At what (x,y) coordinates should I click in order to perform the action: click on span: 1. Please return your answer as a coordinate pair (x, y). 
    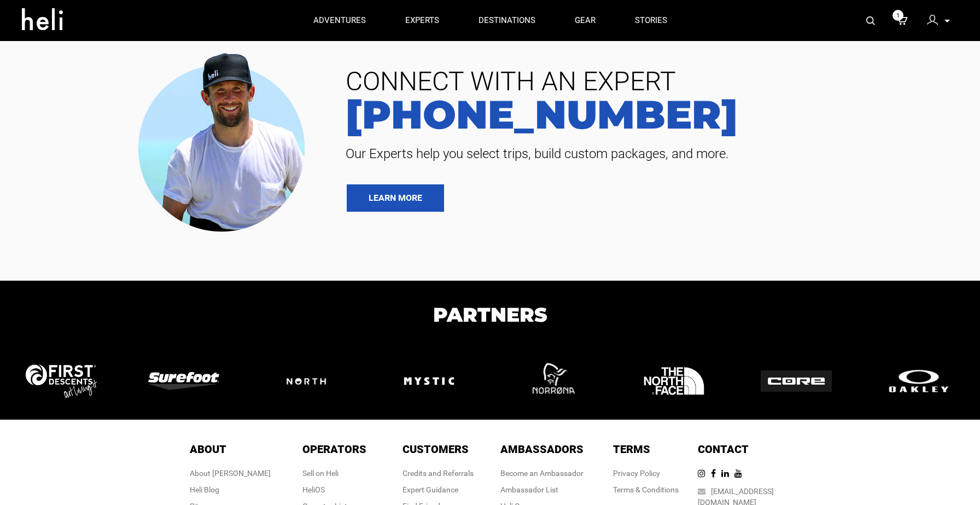
    Looking at the image, I should click on (898, 15).